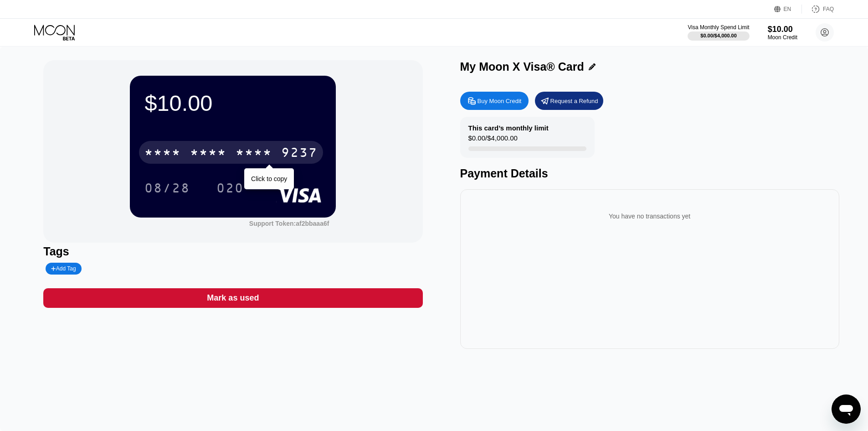 The image size is (868, 431). Describe the element at coordinates (782, 37) in the screenshot. I see `div: Moon Credit` at that location.